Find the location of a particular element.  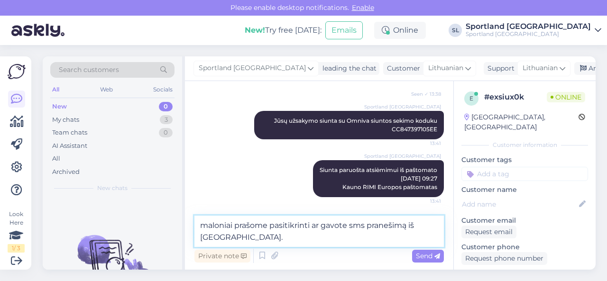

div: Support is located at coordinates (499, 68).